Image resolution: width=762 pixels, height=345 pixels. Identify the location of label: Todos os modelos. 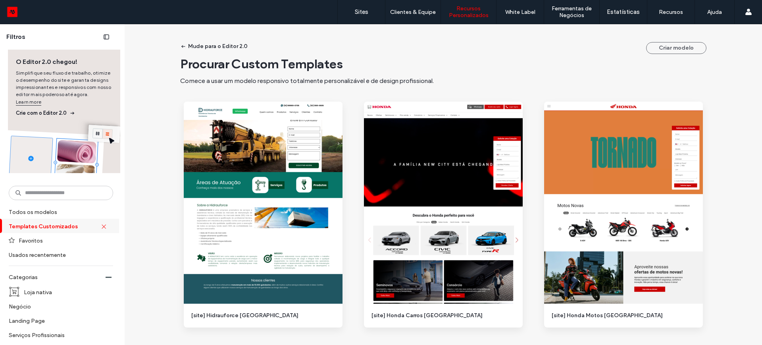
(60, 212).